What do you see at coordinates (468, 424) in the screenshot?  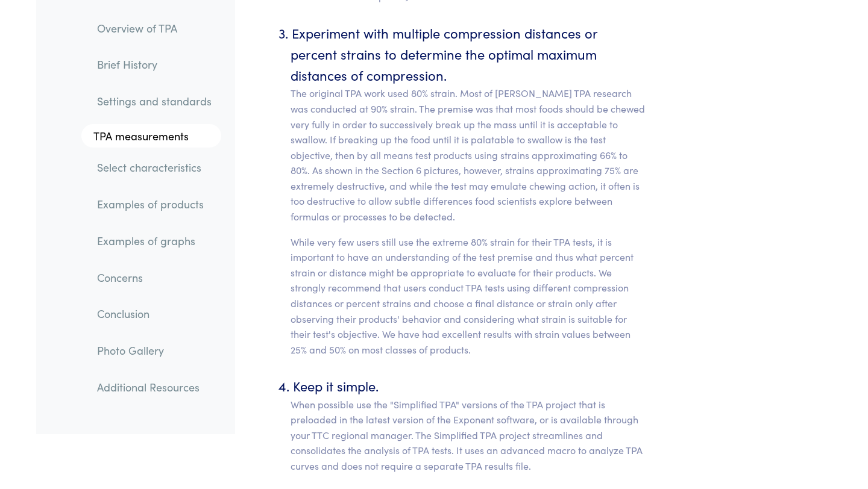 I see `li: Keep it simple.` at bounding box center [468, 424].